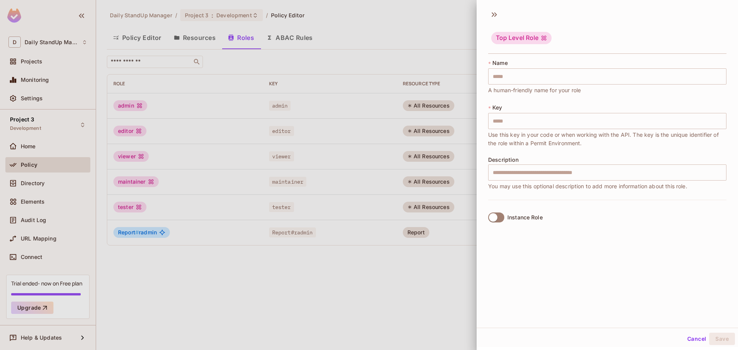  Describe the element at coordinates (500, 63) in the screenshot. I see `span: Name` at that location.